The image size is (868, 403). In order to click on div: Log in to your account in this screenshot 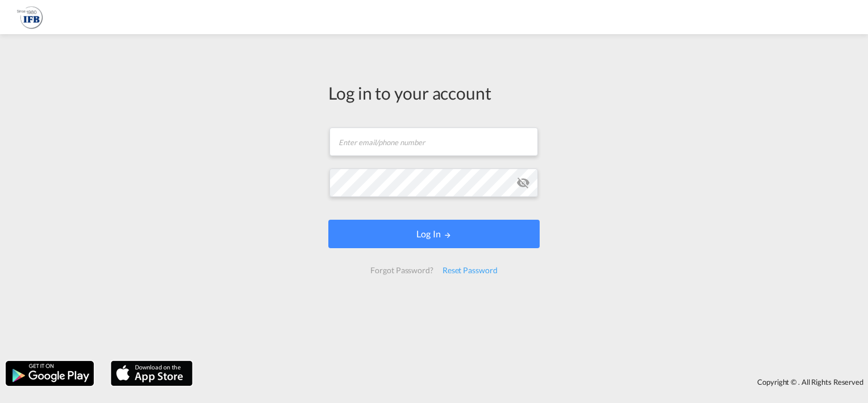, I will do `click(434, 93)`.